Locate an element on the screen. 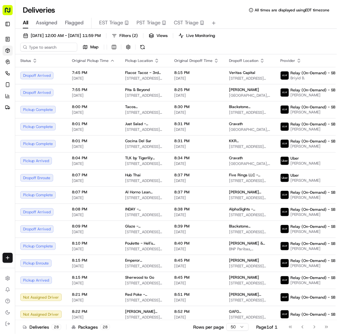 The width and height of the screenshot is (337, 334). span: Hub Thai is located at coordinates (133, 175).